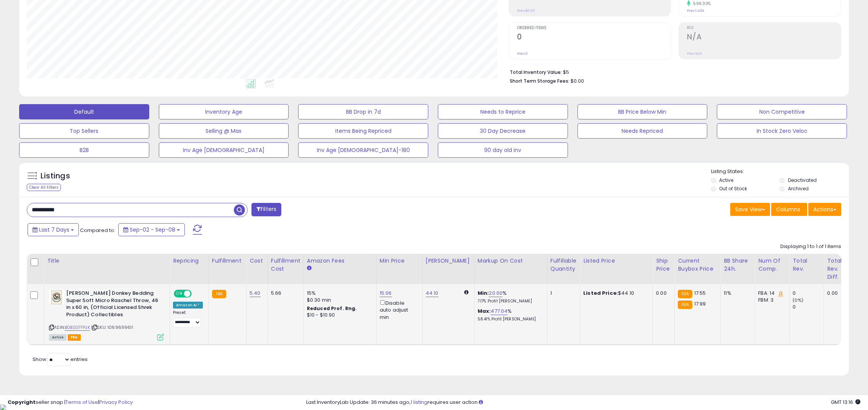 This screenshot has width=868, height=410. I want to click on h2: N/A, so click(764, 38).